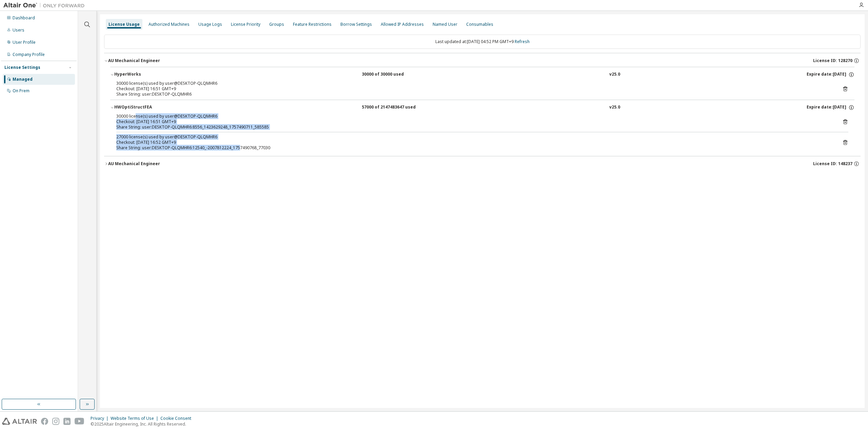 The width and height of the screenshot is (868, 431). What do you see at coordinates (28, 55) in the screenshot?
I see `div: Company Profile` at bounding box center [28, 55].